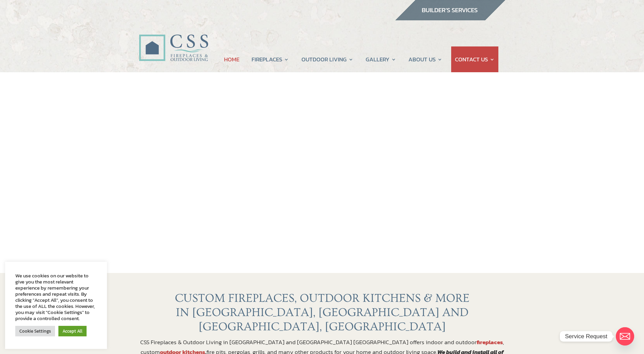  I want to click on a: HOME, so click(232, 59).